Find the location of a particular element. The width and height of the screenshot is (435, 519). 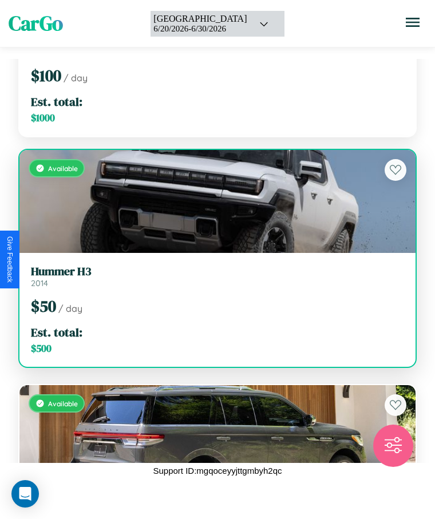

h3: Hummer H3 is located at coordinates (217, 271).